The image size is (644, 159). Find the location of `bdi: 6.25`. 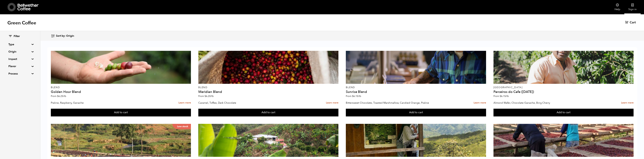

bdi: 6.25 is located at coordinates (61, 96).